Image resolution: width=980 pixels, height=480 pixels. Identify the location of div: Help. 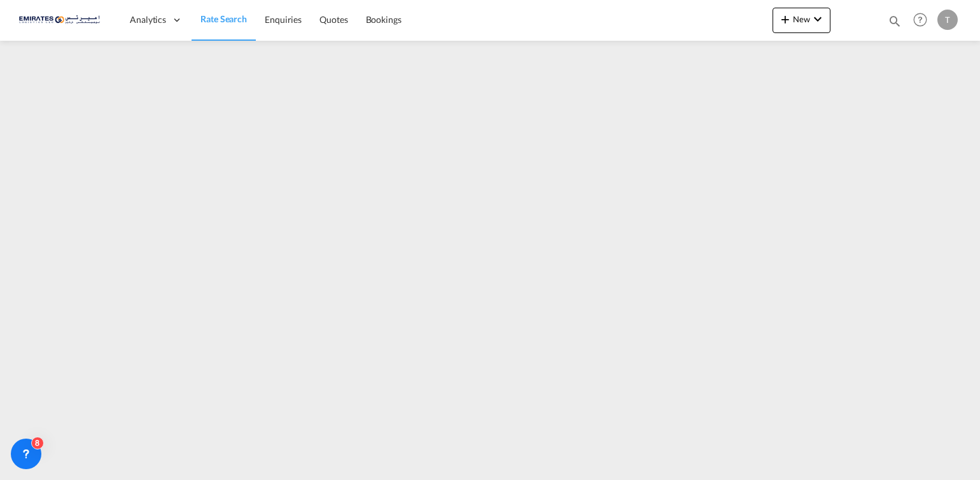
(923, 20).